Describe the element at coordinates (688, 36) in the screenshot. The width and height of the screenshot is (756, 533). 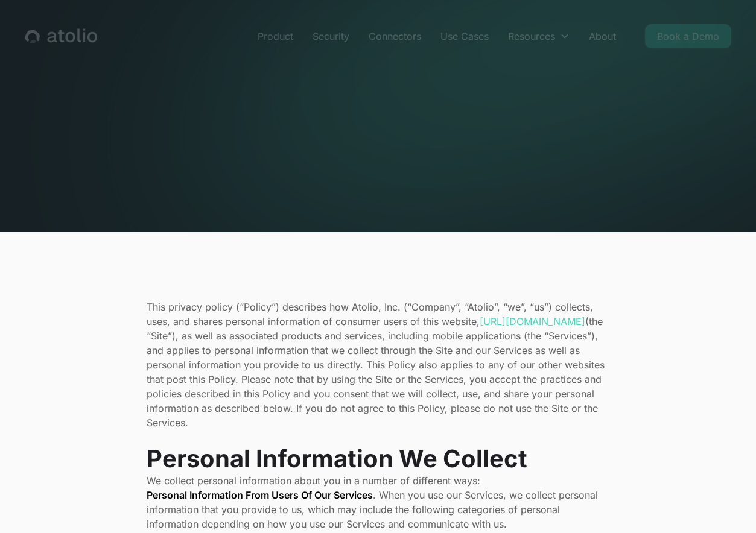
I see `a: Book a Demo` at that location.